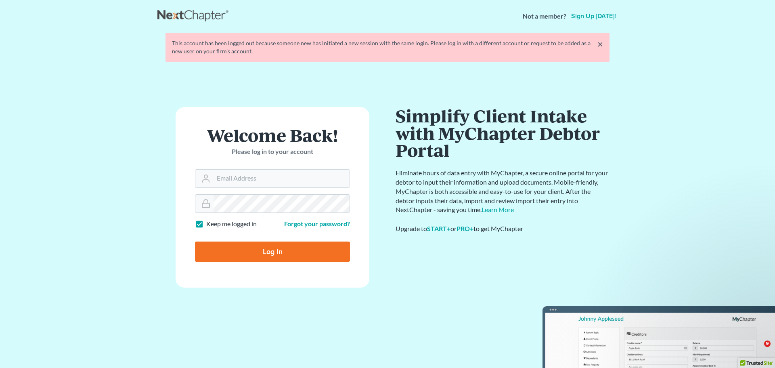  What do you see at coordinates (545, 16) in the screenshot?
I see `strong: Not a member?` at bounding box center [545, 16].